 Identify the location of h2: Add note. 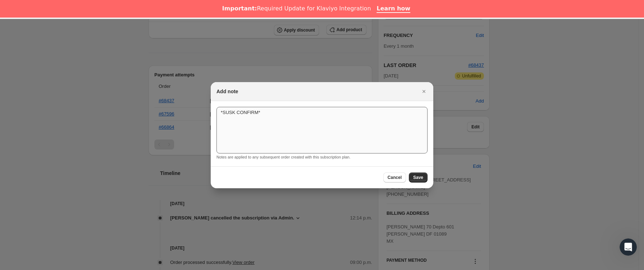
(227, 92).